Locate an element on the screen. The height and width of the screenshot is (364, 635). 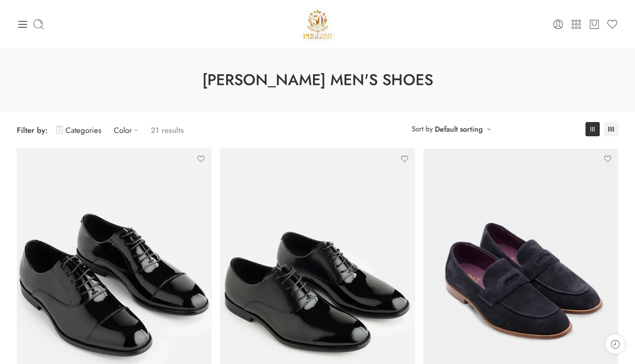
a: Login / Register is located at coordinates (558, 24).